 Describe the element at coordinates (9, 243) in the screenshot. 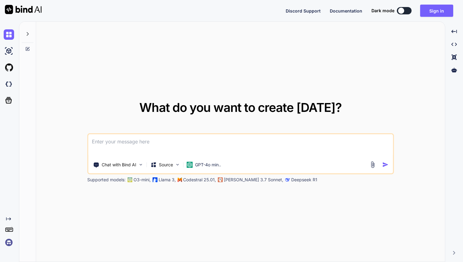

I see `img: signin` at that location.